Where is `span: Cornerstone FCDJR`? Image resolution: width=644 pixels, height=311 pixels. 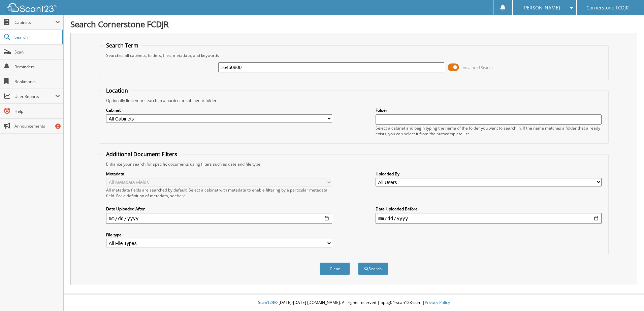 span: Cornerstone FCDJR is located at coordinates (608, 8).